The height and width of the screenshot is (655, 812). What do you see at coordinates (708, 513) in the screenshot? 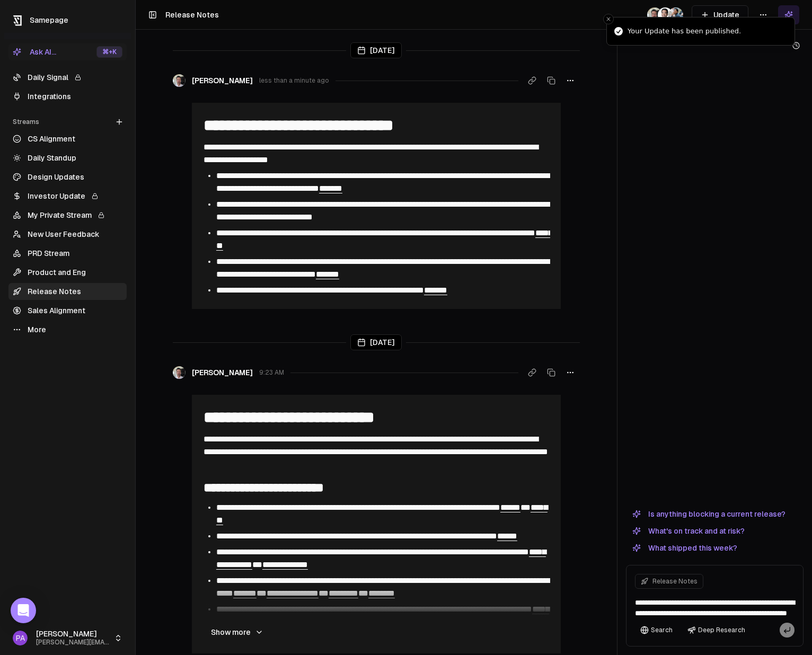
I see `button: Is anything blocking a current release?` at bounding box center [708, 513].